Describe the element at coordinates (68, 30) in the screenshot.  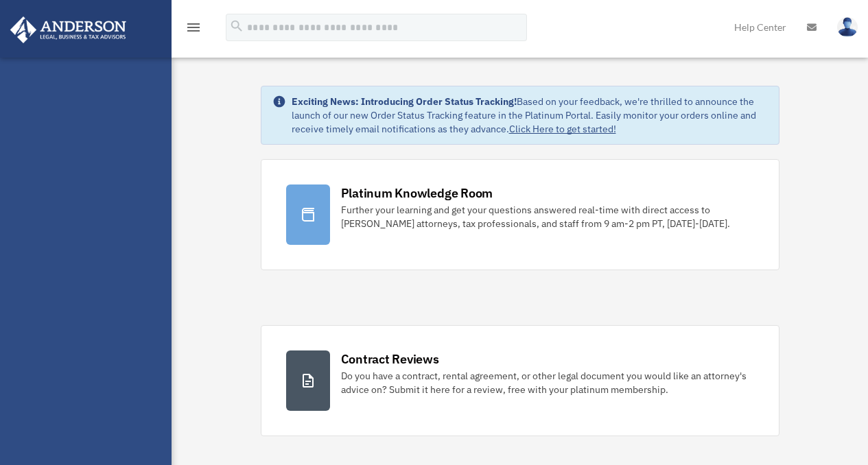
I see `img: Anderson Advisors Platinum Portal` at that location.